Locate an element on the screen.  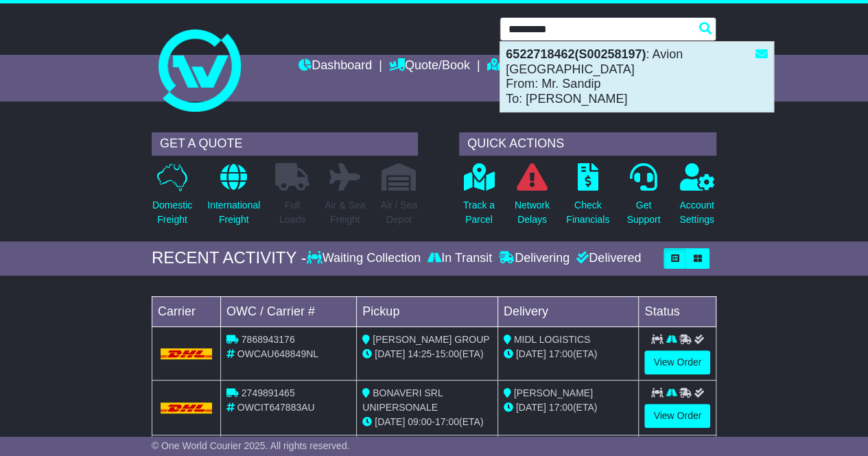
p: International Freight is located at coordinates (234, 213).